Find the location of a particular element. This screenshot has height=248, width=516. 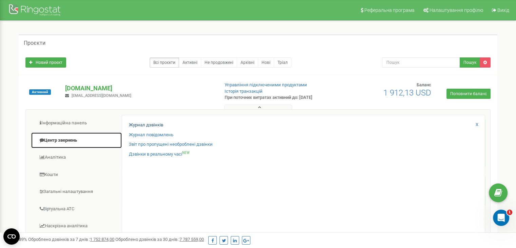

a: Журнал дзвінків is located at coordinates (146, 125).